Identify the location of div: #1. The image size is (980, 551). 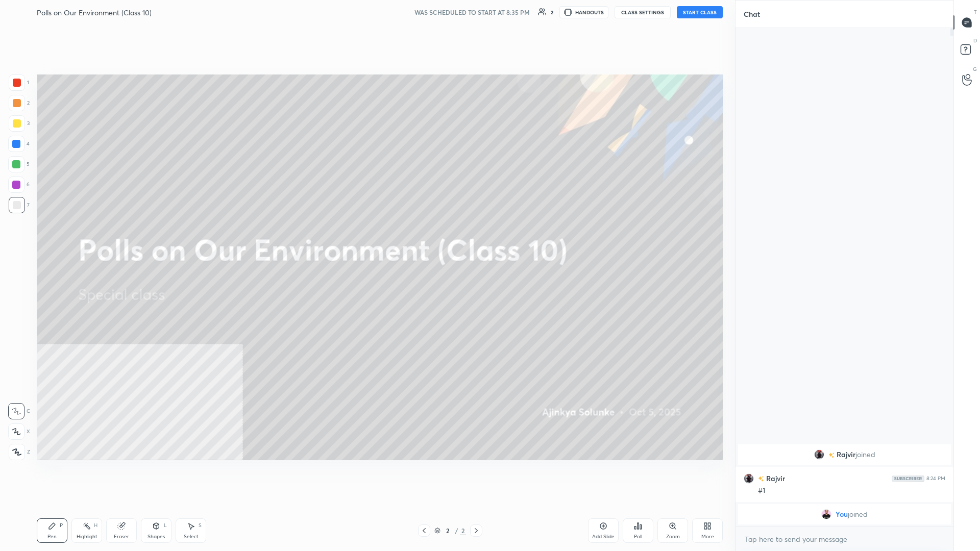
(851, 491).